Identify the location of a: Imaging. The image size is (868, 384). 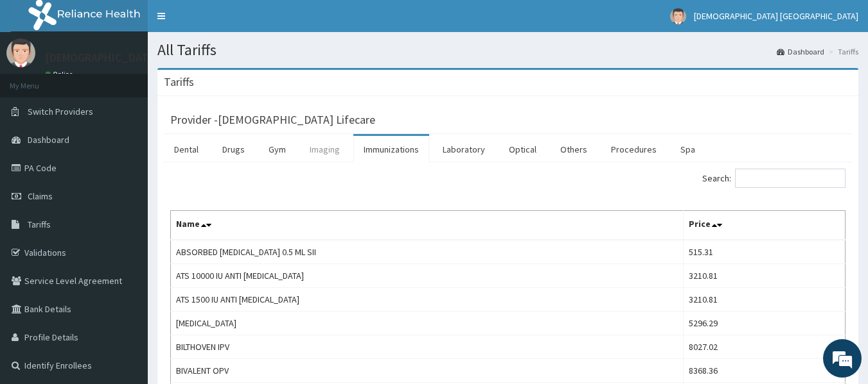
(324, 150).